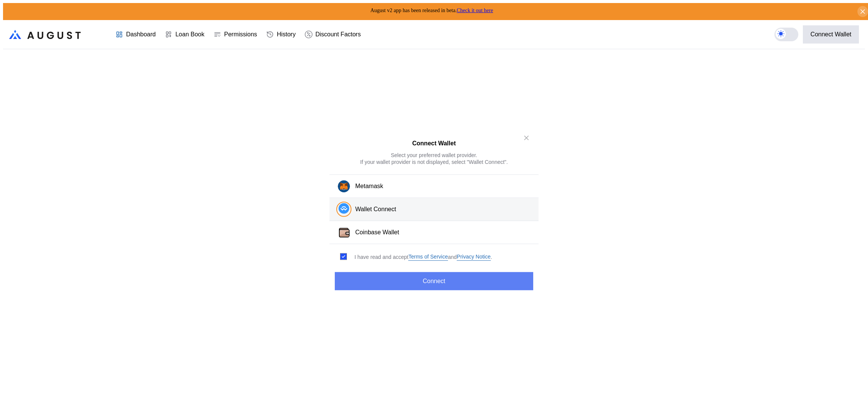 The width and height of the screenshot is (868, 419). I want to click on button: Metamask, so click(434, 186).